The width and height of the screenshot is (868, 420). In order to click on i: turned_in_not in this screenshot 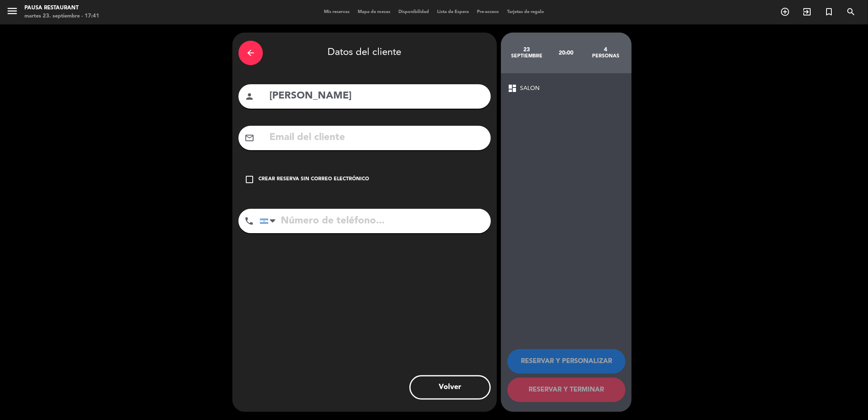, I will do `click(829, 12)`.